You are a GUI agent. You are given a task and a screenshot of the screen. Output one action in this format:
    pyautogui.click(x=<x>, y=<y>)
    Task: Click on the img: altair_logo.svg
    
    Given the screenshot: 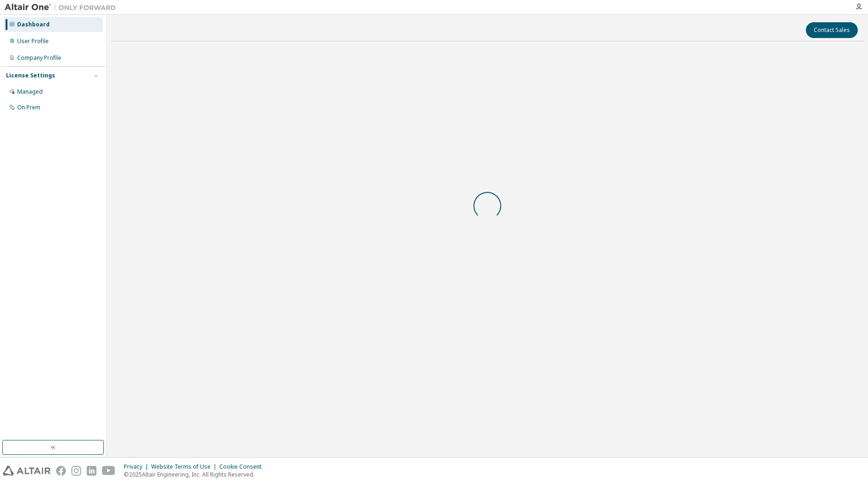 What is the action you would take?
    pyautogui.click(x=27, y=471)
    